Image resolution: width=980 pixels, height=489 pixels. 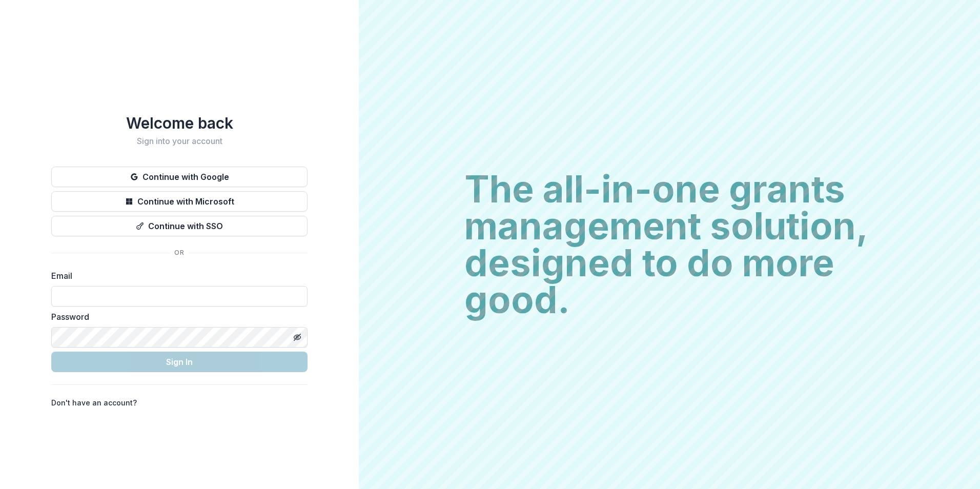 I want to click on h2: Sign into your account, so click(x=179, y=141).